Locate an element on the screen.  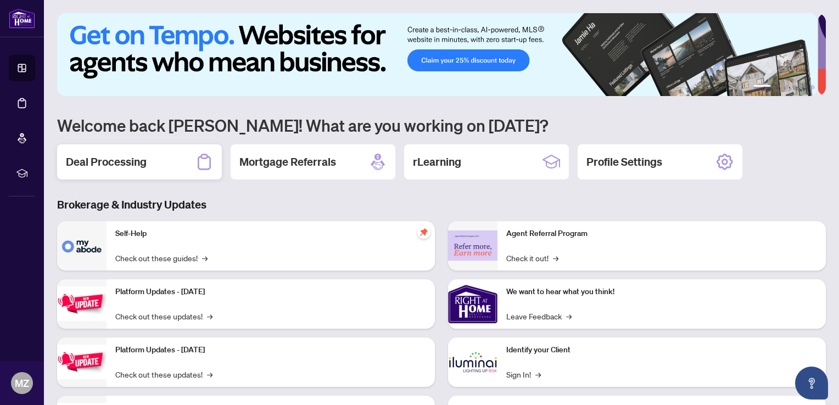
button: 6 is located at coordinates (813, 87).